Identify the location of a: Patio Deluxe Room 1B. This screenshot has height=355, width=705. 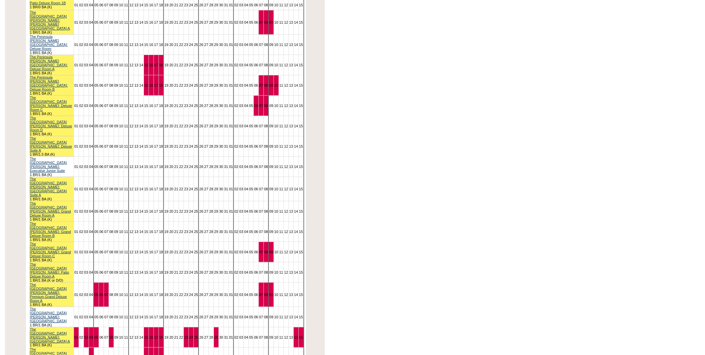
(48, 3).